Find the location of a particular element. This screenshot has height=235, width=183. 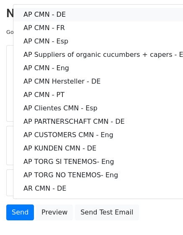

a: Send Test Email is located at coordinates (107, 212).